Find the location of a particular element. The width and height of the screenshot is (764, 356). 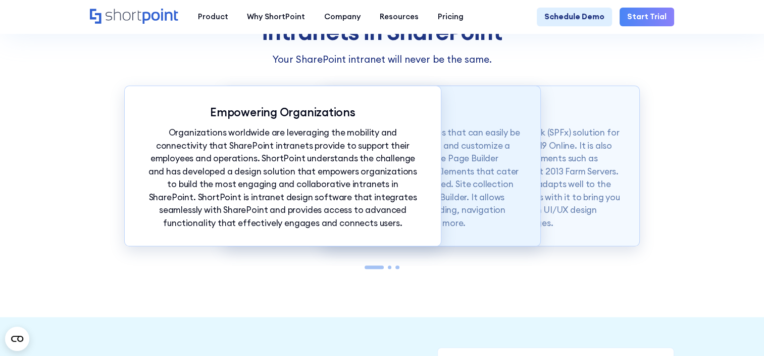

div: Resources is located at coordinates (399, 17).